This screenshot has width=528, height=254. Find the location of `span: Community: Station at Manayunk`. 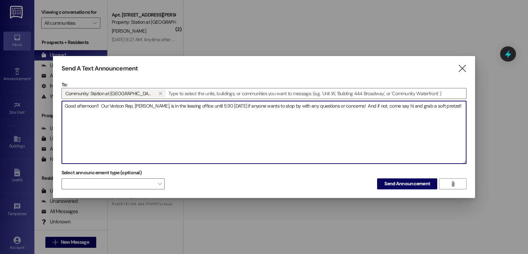

span: Community: Station at Manayunk is located at coordinates (109, 94).